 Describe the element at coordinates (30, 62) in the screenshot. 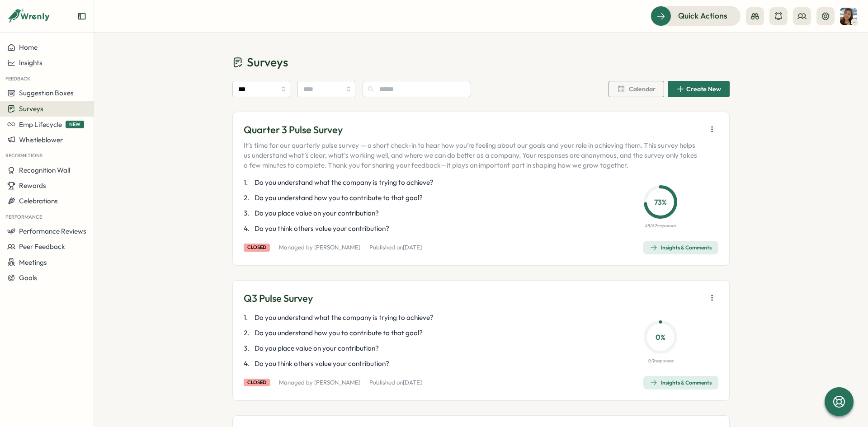

I see `span: Insights` at that location.